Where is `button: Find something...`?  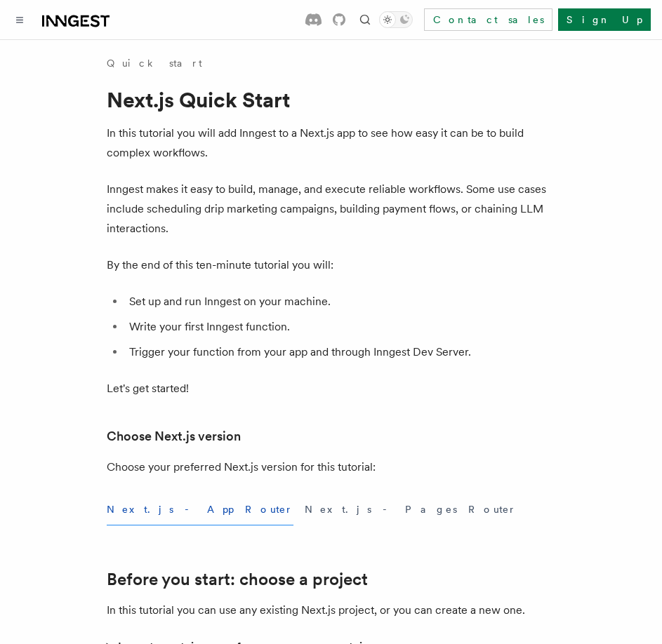 button: Find something... is located at coordinates (365, 20).